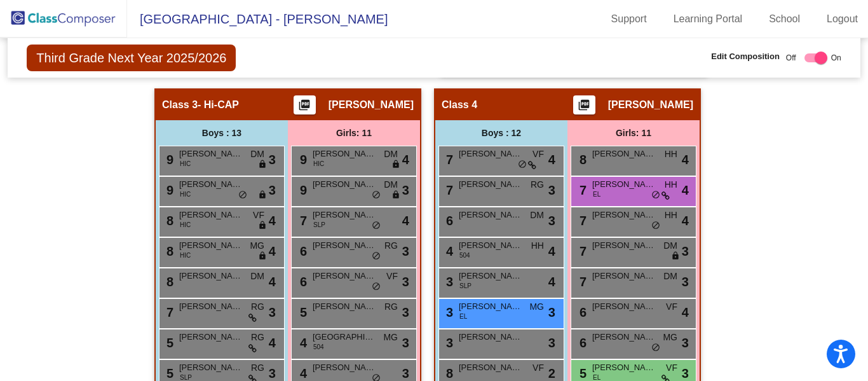 This screenshot has width=868, height=381. What do you see at coordinates (222, 133) in the screenshot?
I see `div: Boys : 13` at bounding box center [222, 133].